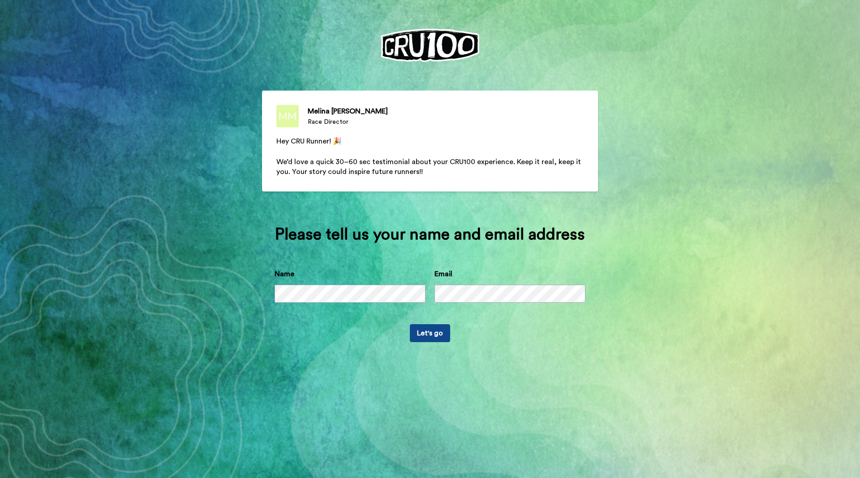  What do you see at coordinates (444, 274) in the screenshot?
I see `label: Email` at bounding box center [444, 274].